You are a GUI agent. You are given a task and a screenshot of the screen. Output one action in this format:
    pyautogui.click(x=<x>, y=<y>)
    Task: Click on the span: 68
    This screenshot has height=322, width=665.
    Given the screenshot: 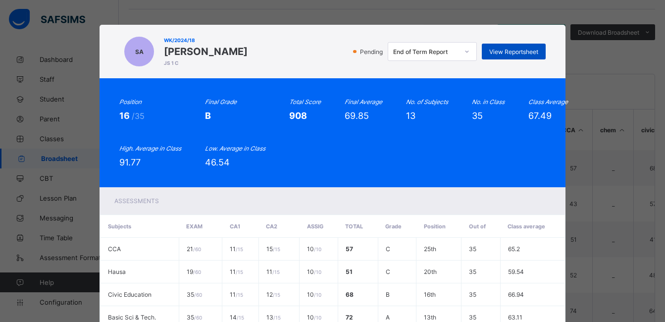 What is the action you would take?
    pyautogui.click(x=349, y=294)
    